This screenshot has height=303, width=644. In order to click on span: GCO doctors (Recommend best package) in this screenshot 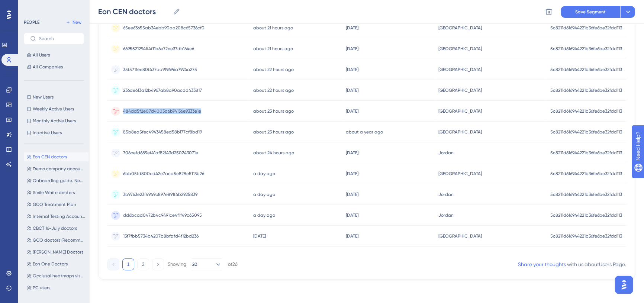, I will do `click(59, 240)`.